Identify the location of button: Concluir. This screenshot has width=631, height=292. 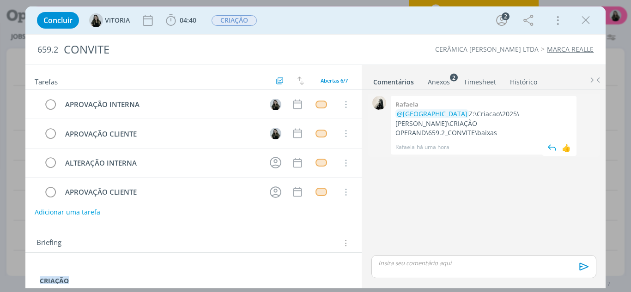
(58, 20).